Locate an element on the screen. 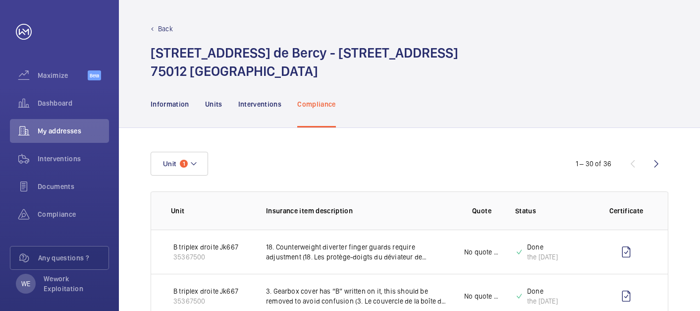  p: 18. Counterweight diverter finger guards require adjustment (18. Les protège-doigts du déviateur ... is located at coordinates (357, 252).